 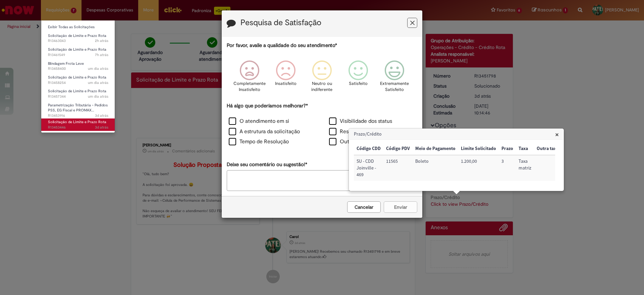 What do you see at coordinates (250, 78) in the screenshot?
I see `div: Completamente Insatisfeito` at bounding box center [250, 78].